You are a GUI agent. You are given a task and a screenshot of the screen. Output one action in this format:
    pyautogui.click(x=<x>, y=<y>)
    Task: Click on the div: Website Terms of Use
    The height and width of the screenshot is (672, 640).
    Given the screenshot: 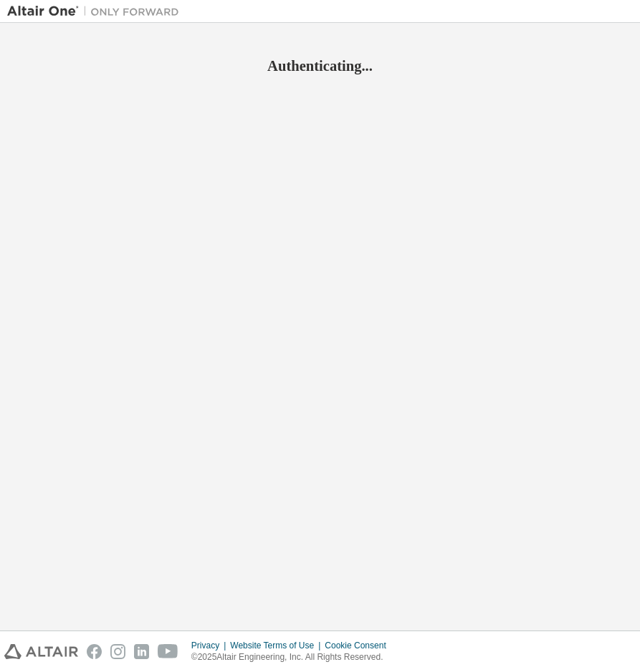 What is the action you would take?
    pyautogui.click(x=277, y=645)
    